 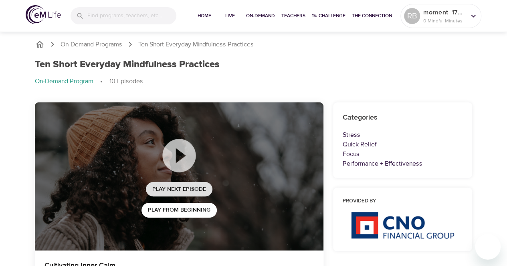 I want to click on h1: Ten Short Everyday Mindfulness Practices, so click(x=127, y=64).